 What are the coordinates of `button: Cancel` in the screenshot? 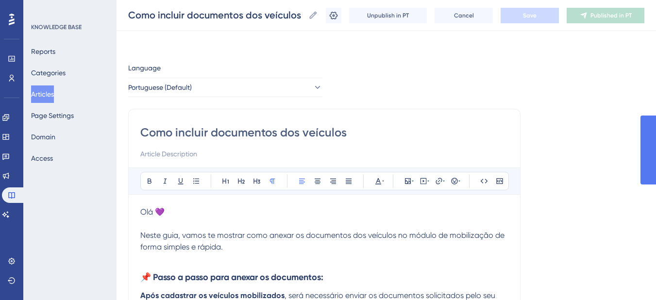 It's located at (464, 16).